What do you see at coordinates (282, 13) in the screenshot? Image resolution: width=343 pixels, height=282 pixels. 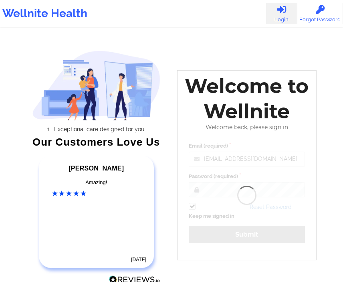 I see `a: Login` at bounding box center [282, 13].